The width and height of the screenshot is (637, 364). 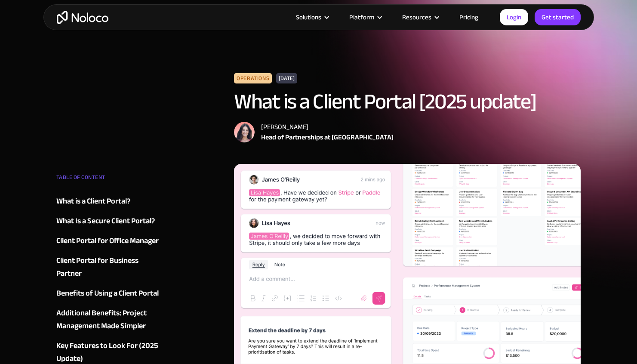 I want to click on div: What is a Client Portal?, so click(x=94, y=201).